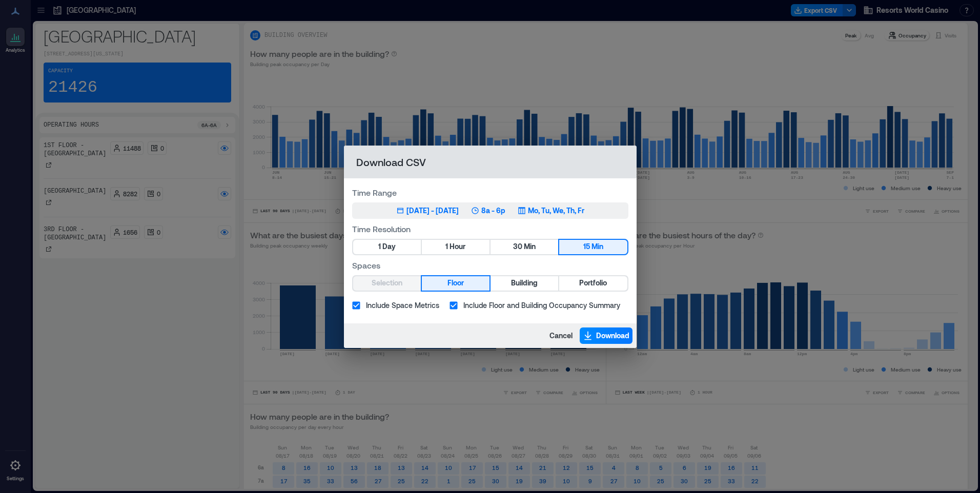 The image size is (980, 493). I want to click on h2: Download CSV, so click(490, 162).